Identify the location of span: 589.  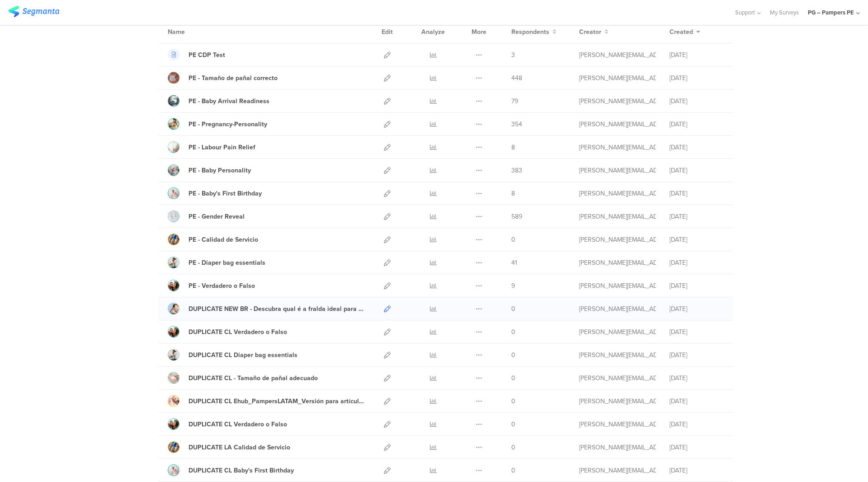
(516, 216).